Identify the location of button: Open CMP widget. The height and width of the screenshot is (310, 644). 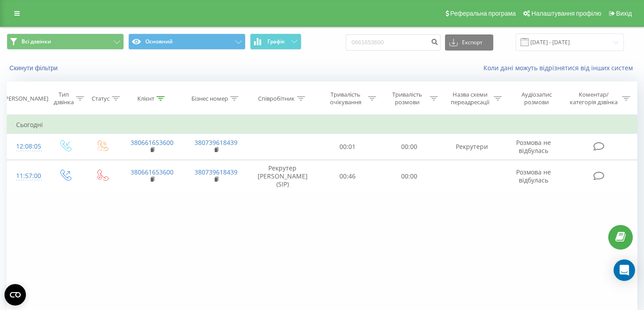
(16, 294).